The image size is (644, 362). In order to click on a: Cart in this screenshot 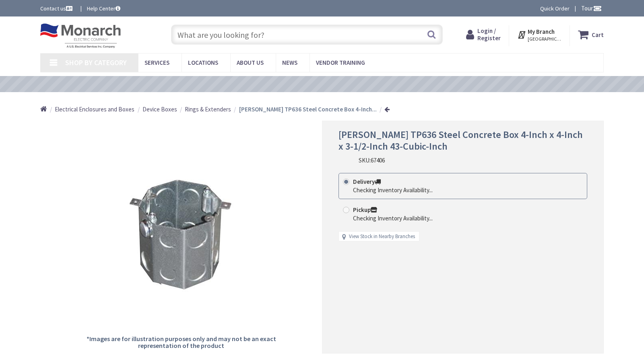, I will do `click(591, 34)`.